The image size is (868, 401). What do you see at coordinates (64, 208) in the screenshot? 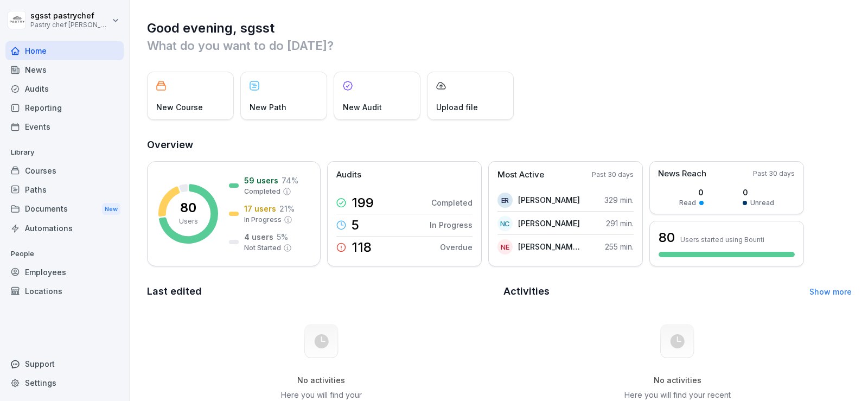
I see `div: Documents` at bounding box center [64, 208].